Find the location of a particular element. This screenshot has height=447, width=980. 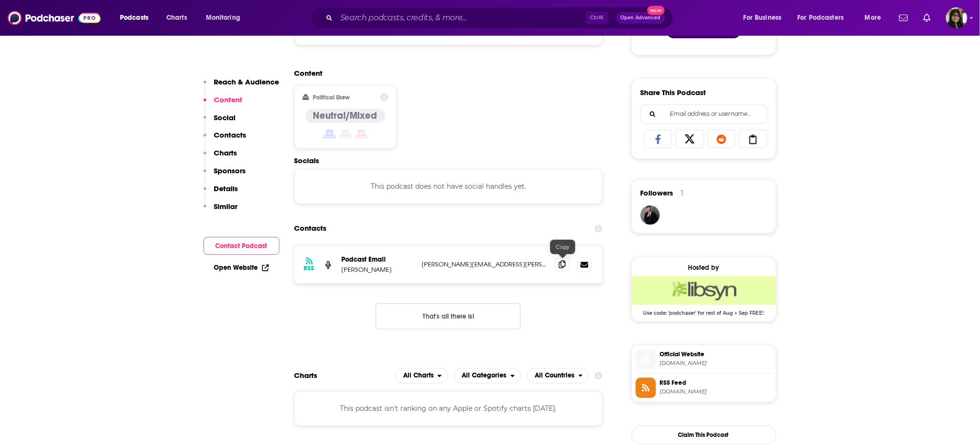

h4: Neutral/Mixed is located at coordinates (345, 116).